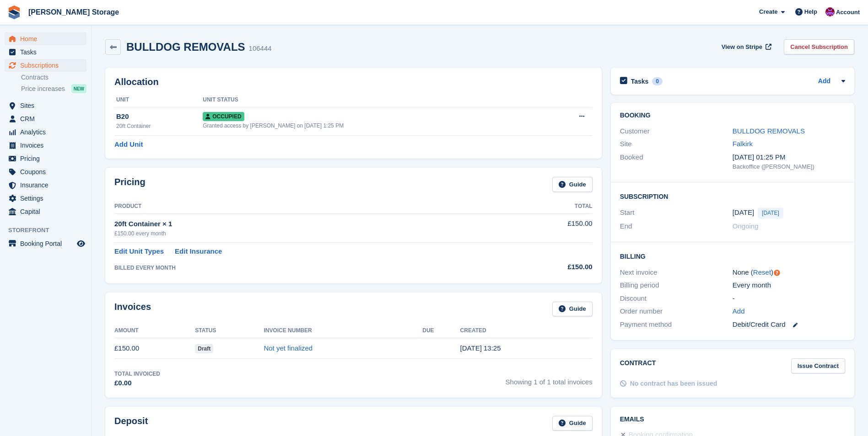  I want to click on h2: Subscription, so click(732, 196).